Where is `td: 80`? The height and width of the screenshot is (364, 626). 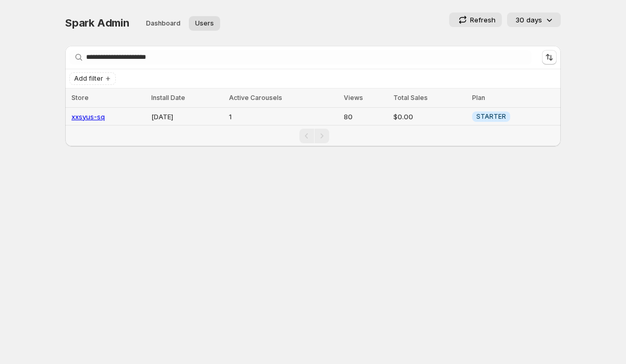 td: 80 is located at coordinates (365, 117).